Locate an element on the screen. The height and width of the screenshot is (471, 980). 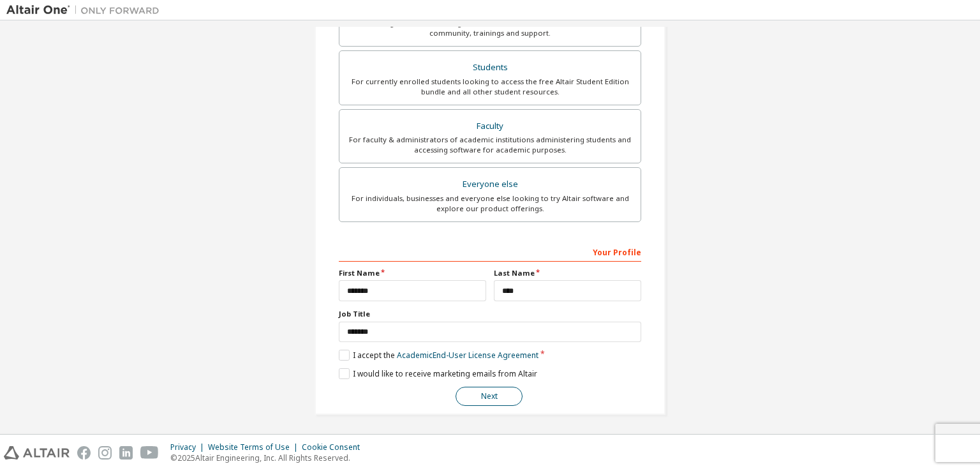
div: Students is located at coordinates (490, 68).